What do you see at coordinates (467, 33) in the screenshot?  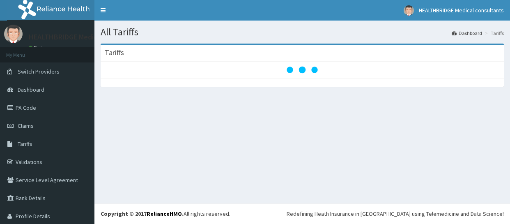 I see `a: Dashboard` at bounding box center [467, 33].